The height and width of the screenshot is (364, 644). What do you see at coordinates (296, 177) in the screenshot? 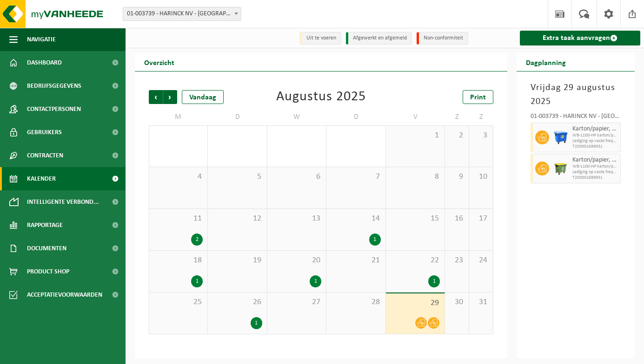
I see `span: 6` at bounding box center [296, 177].